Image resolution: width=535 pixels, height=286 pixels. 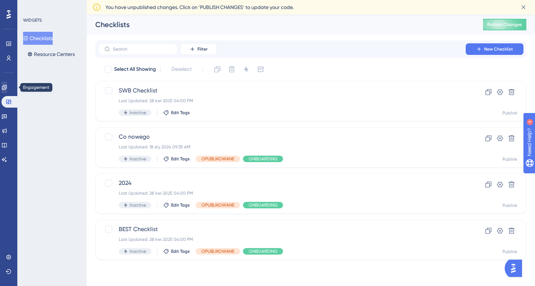 What do you see at coordinates (282, 91) in the screenshot?
I see `span: SWB Checklist` at bounding box center [282, 91].